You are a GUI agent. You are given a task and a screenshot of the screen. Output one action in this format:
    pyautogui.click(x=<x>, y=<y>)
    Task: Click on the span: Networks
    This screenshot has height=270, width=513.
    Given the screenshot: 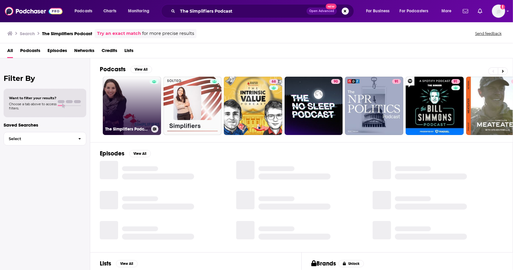 What is the action you would take?
    pyautogui.click(x=84, y=52)
    